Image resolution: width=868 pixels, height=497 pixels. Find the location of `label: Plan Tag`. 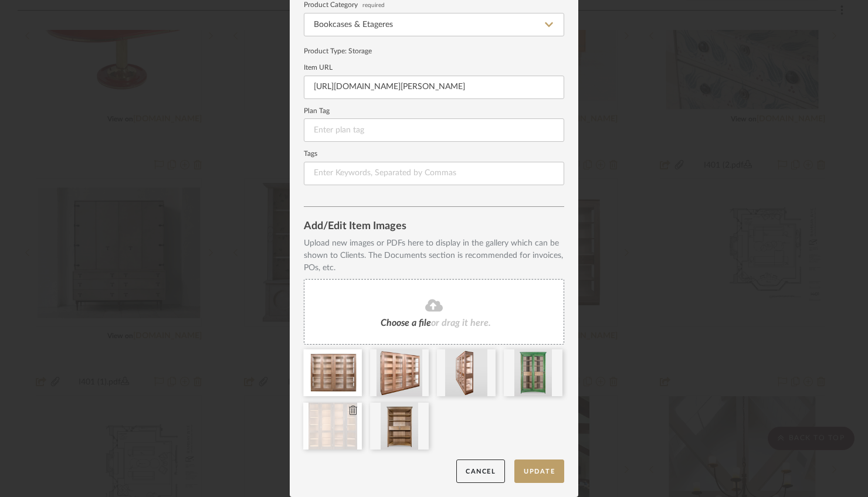

label: Plan Tag is located at coordinates (434, 112).